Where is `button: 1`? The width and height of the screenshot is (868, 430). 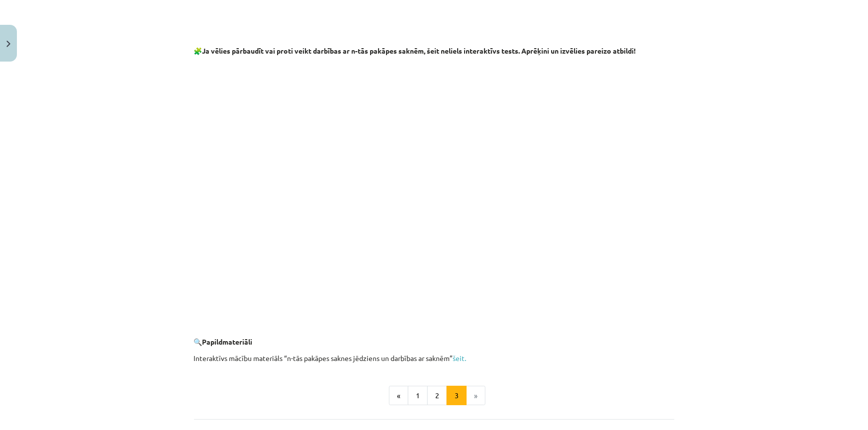
button: 1 is located at coordinates (418, 396).